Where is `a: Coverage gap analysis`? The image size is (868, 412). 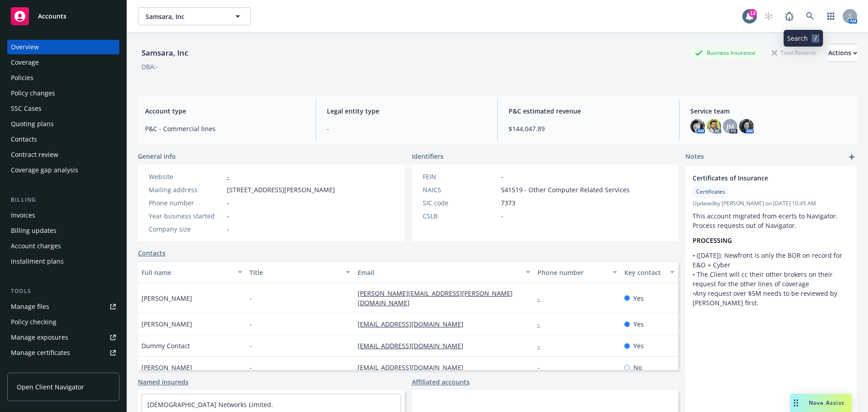 a: Coverage gap analysis is located at coordinates (64, 170).